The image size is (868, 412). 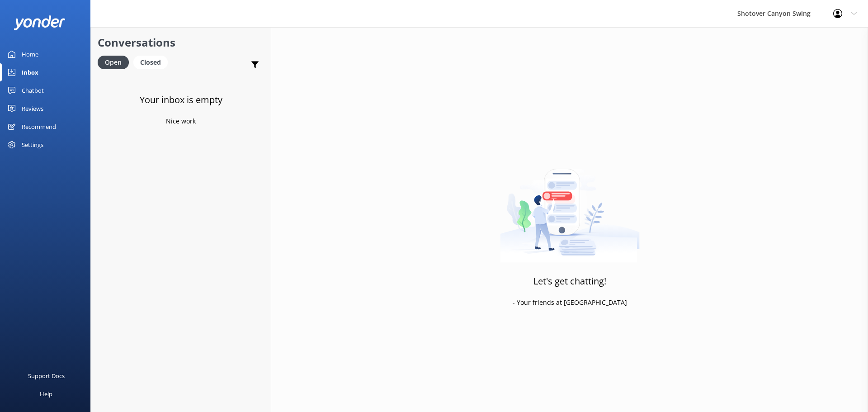 What do you see at coordinates (39, 23) in the screenshot?
I see `img: yonder-white-logo.png` at bounding box center [39, 23].